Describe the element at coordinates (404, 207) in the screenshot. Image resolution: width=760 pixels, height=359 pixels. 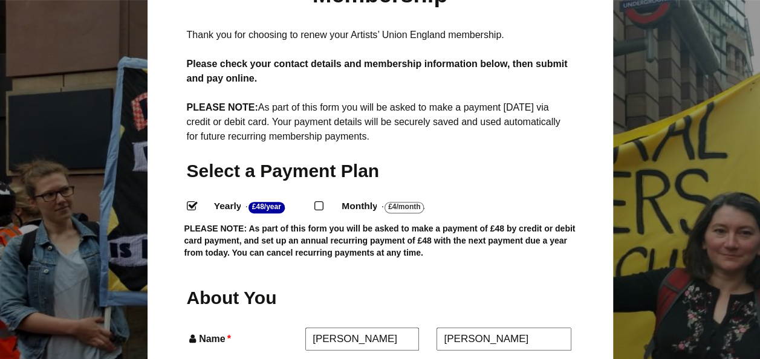
I see `strong: £4/Month` at that location.